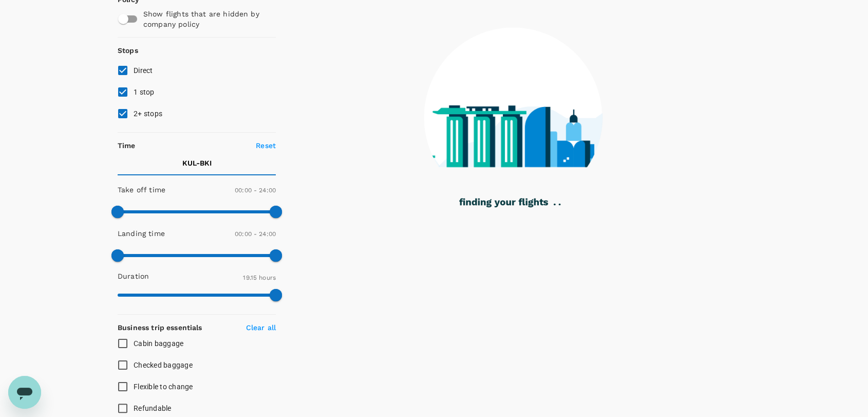 The width and height of the screenshot is (868, 417). Describe the element at coordinates (206, 19) in the screenshot. I see `p: Show flights that are hidden by company policy` at that location.